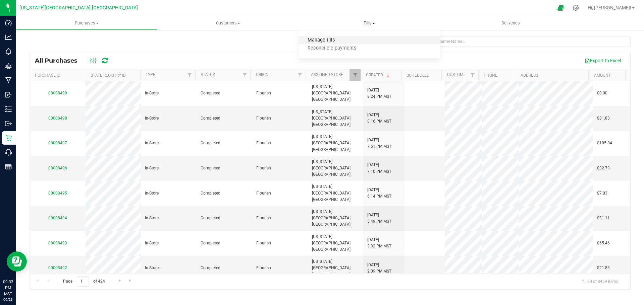  What do you see at coordinates (58, 93) in the screenshot?
I see `a: 00008499` at bounding box center [58, 93].